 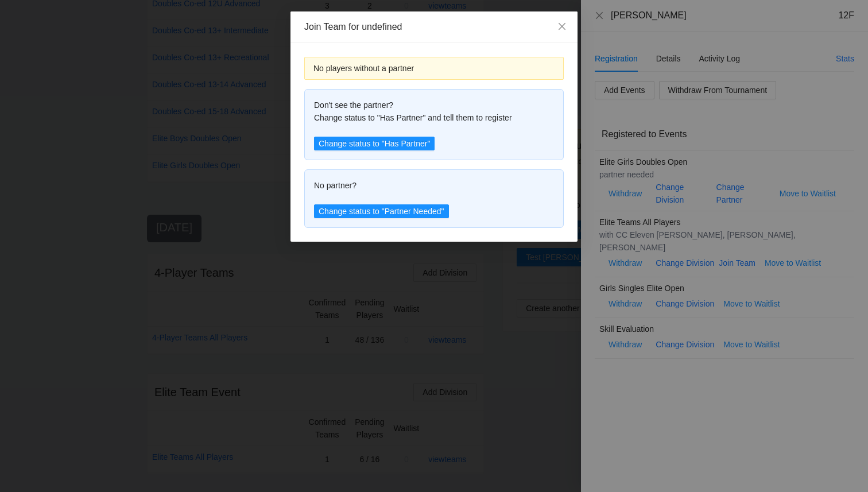 I want to click on span: Change status to "Partner Needed", so click(x=381, y=211).